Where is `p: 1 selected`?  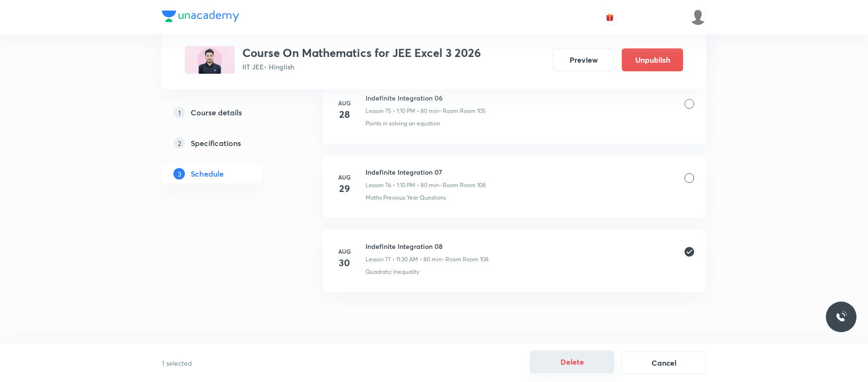 p: 1 selected is located at coordinates (262, 363).